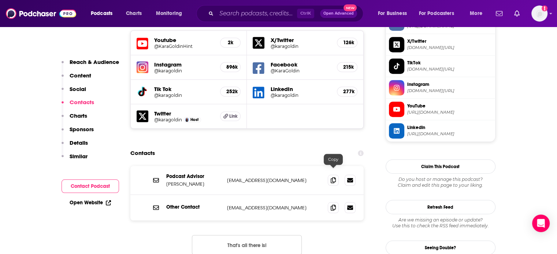  I want to click on h5: 215k, so click(347, 67).